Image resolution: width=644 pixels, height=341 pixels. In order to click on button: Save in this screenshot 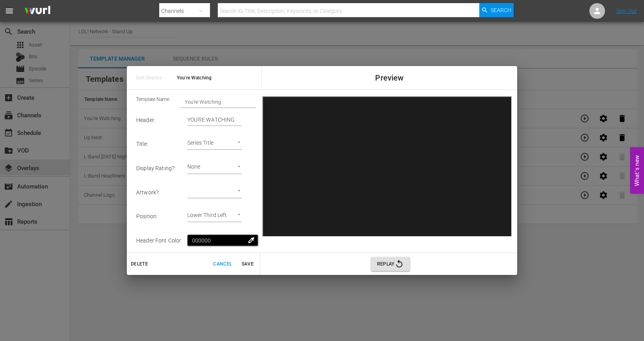, I will do `click(248, 264)`.